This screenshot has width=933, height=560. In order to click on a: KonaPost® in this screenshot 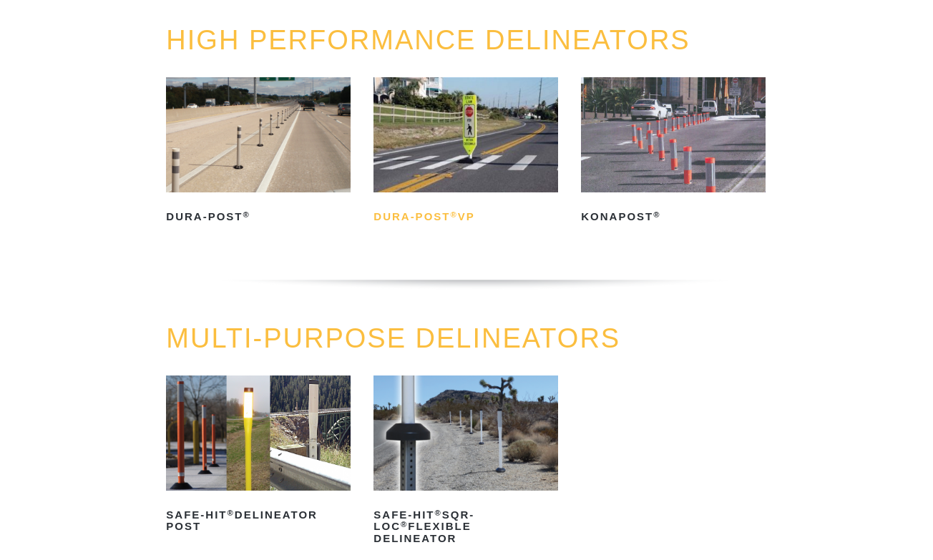, I will do `click(674, 153)`.